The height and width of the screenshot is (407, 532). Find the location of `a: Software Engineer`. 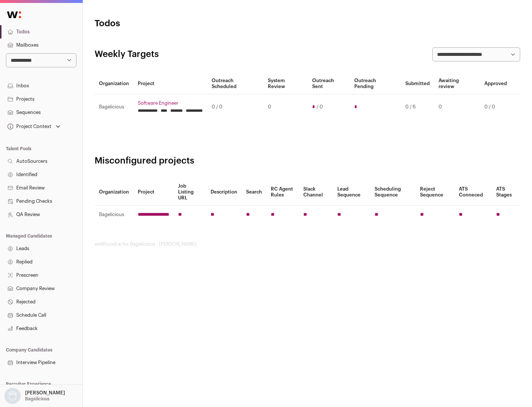

a: Software Engineer is located at coordinates (170, 103).